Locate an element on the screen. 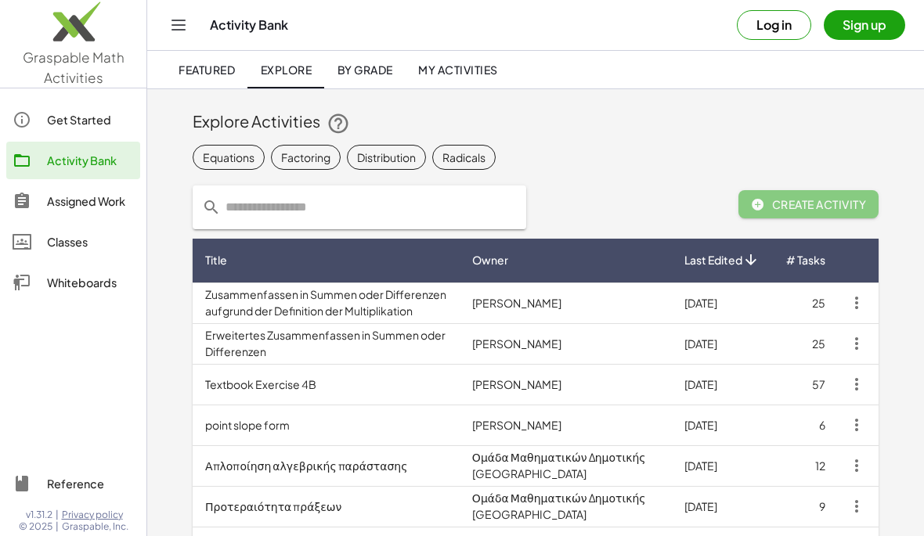 This screenshot has width=924, height=536. a: Activity Bank is located at coordinates (73, 161).